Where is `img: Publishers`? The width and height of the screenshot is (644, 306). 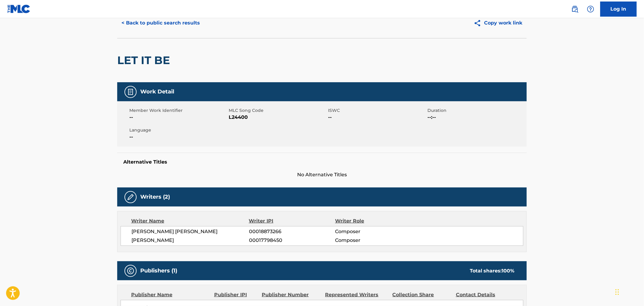
img: Publishers is located at coordinates (131, 271).